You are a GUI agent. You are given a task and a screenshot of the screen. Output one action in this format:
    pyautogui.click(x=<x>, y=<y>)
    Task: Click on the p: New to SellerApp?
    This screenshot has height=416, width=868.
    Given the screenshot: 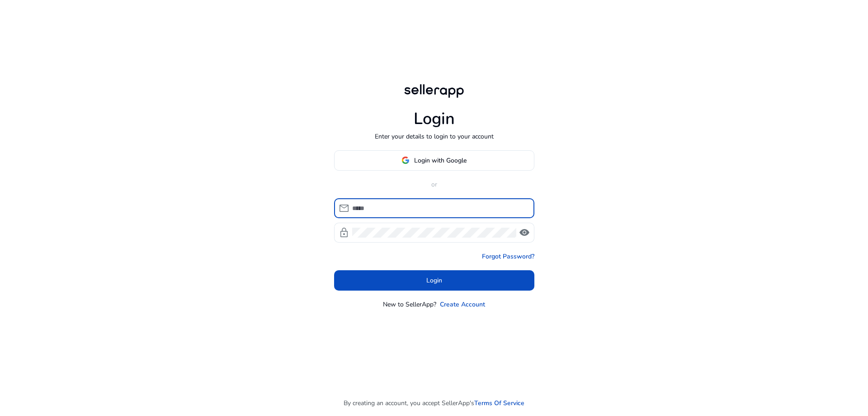 What is the action you would take?
    pyautogui.click(x=409, y=304)
    